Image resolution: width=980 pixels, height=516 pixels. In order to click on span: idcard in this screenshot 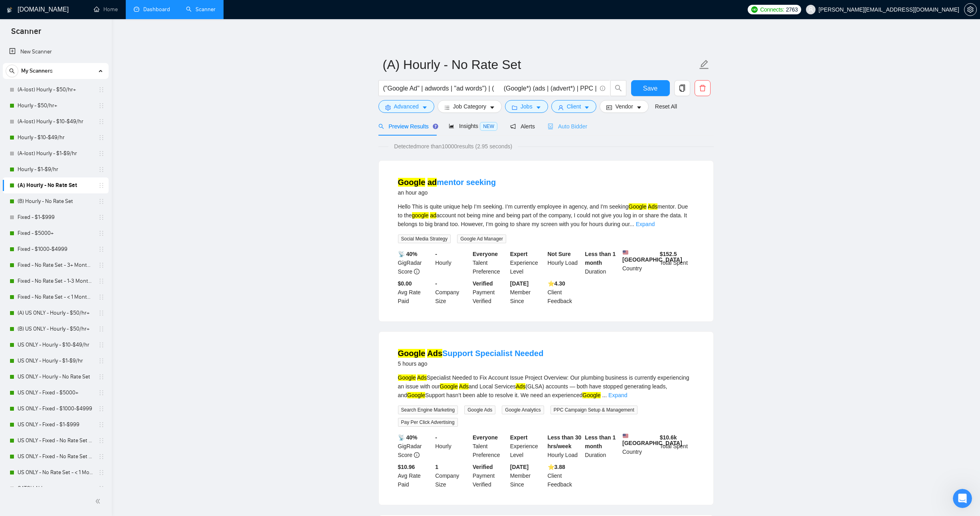, I will do `click(610, 107)`.